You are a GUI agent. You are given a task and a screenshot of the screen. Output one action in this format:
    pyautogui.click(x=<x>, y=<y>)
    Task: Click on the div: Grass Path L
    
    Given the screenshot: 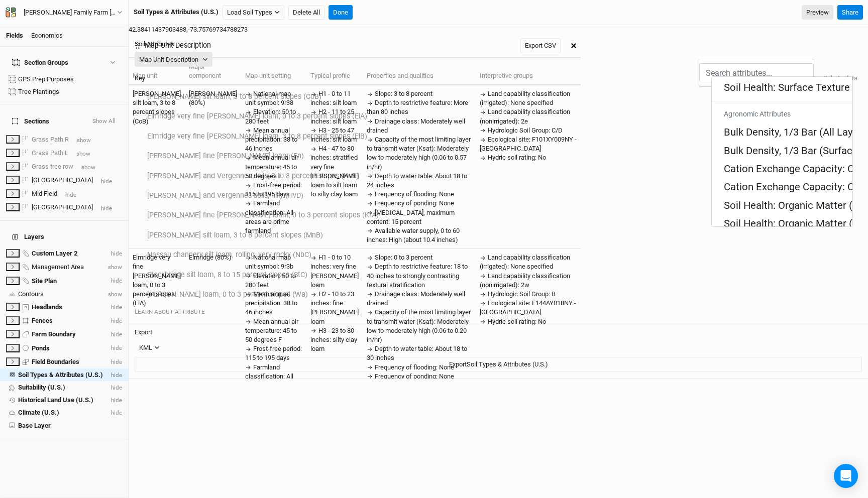 What is the action you would take?
    pyautogui.click(x=49, y=153)
    